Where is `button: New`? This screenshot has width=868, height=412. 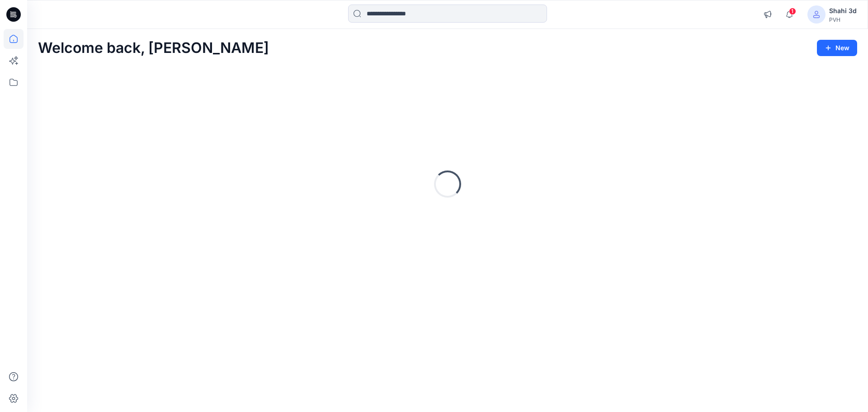 button: New is located at coordinates (837, 48).